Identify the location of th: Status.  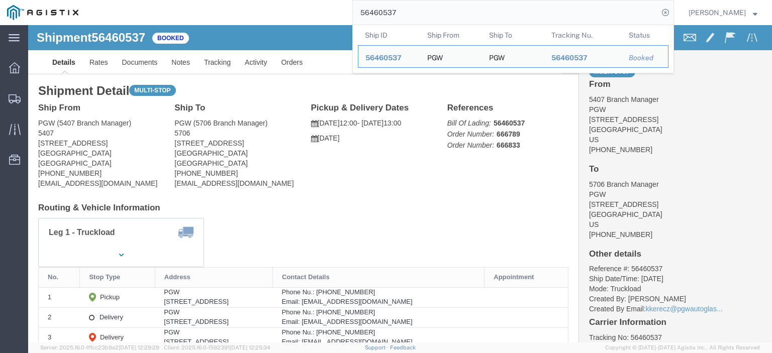
(645, 35).